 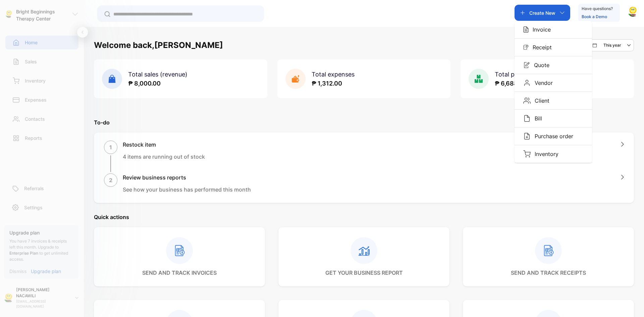 What do you see at coordinates (543, 13) in the screenshot?
I see `p: Create New` at bounding box center [543, 13].